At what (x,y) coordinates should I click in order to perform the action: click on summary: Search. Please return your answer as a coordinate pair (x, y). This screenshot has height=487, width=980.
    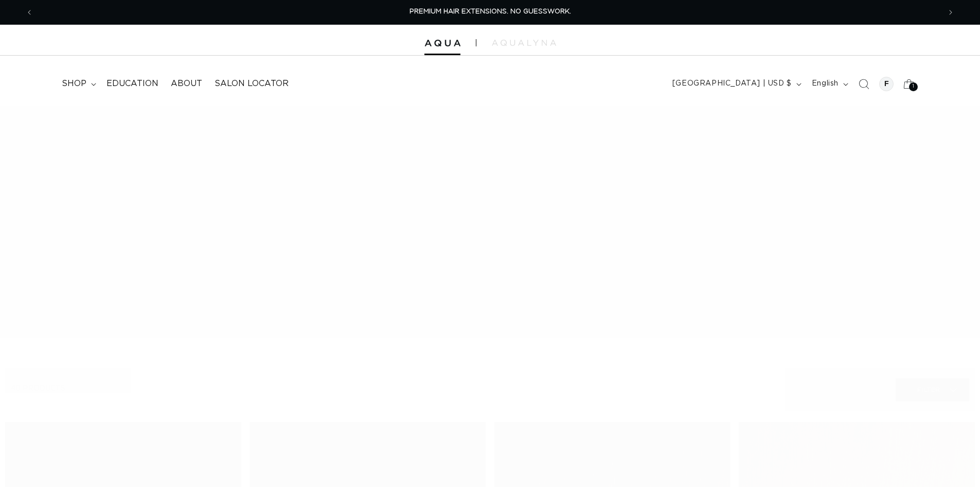
    Looking at the image, I should click on (864, 84).